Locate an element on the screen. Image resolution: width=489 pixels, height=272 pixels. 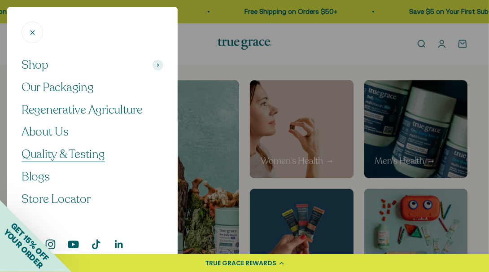
div: TRUE GRACE REWARDS is located at coordinates (240, 263).